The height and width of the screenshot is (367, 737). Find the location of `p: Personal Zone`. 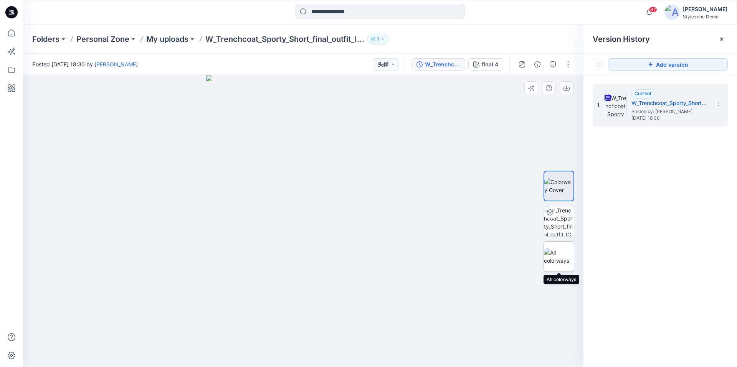

p: Personal Zone is located at coordinates (103, 39).